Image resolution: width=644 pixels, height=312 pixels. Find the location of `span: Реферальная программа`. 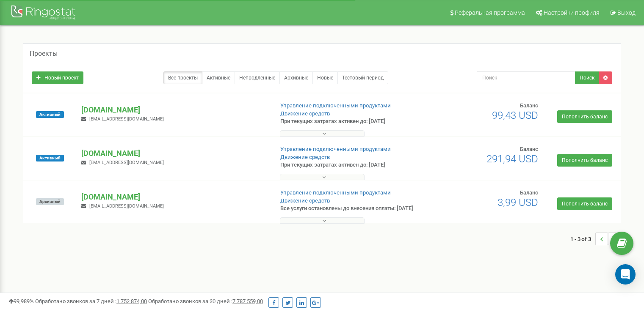

span: Реферальная программа is located at coordinates (490, 13).